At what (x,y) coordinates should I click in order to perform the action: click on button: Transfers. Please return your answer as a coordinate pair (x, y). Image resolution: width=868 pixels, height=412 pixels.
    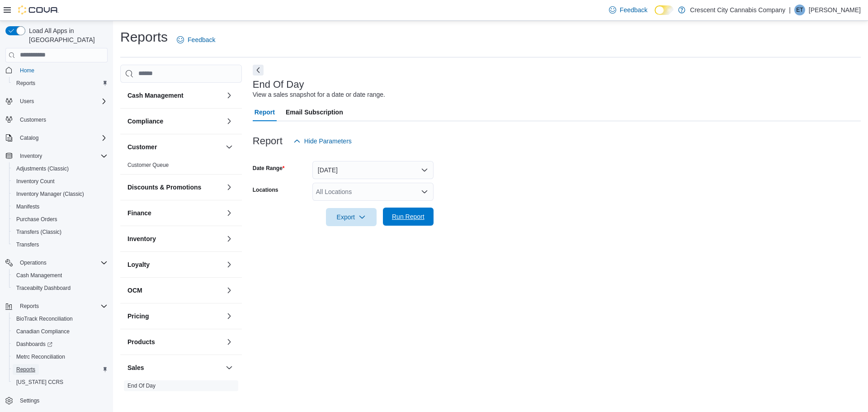
    Looking at the image, I should click on (60, 245).